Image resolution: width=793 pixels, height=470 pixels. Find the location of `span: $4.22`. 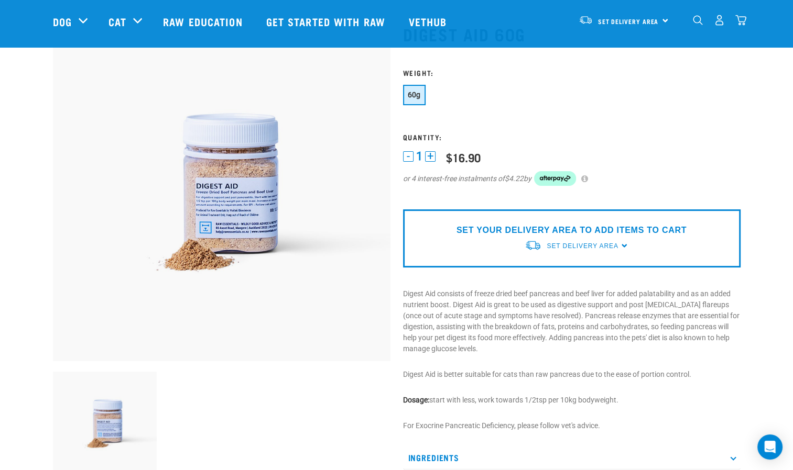

span: $4.22 is located at coordinates (514, 179).